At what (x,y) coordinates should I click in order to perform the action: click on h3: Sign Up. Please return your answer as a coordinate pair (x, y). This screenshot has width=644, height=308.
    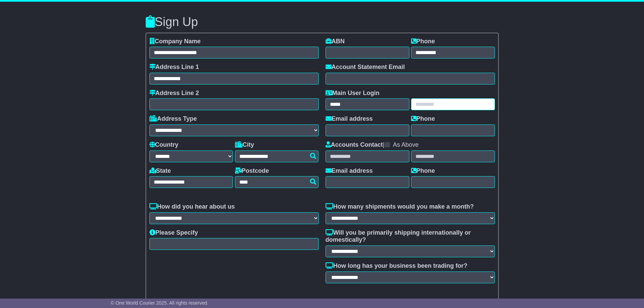
    Looking at the image, I should click on (322, 22).